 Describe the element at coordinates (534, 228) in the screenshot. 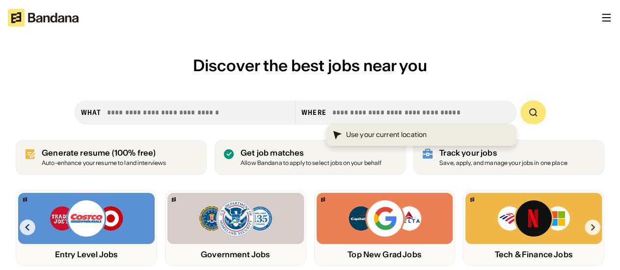

I see `a: Bandana logoBank of America, Netflix, Microsoft logosTech & Finance Jobs` at that location.